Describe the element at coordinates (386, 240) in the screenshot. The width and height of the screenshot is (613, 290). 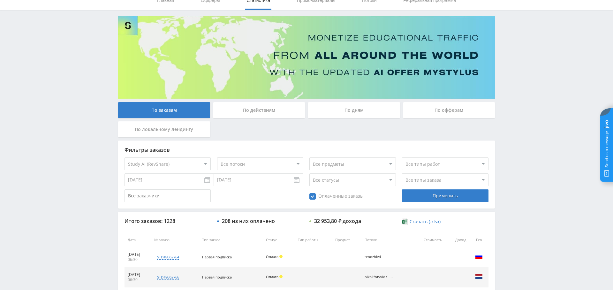
I see `th: Потоки` at that location.